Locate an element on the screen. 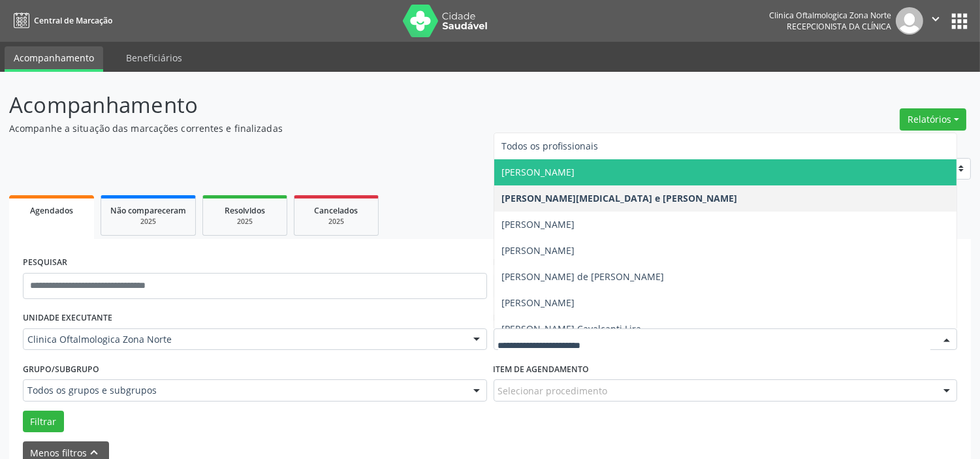 The image size is (980, 459). label: Grupo/Subgrupo is located at coordinates (61, 369).